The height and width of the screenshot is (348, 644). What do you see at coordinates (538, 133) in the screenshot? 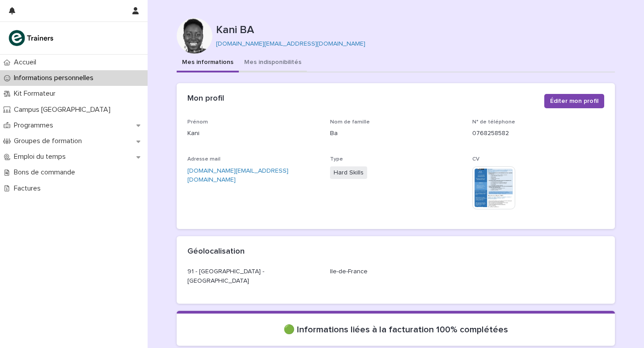
I see `p: 0768258582` at bounding box center [538, 133].